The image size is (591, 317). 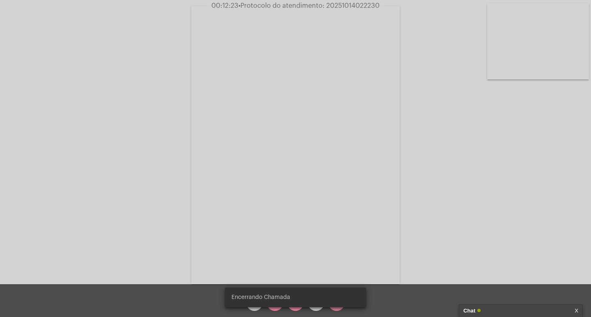 I want to click on span: 00:12:23, so click(x=225, y=6).